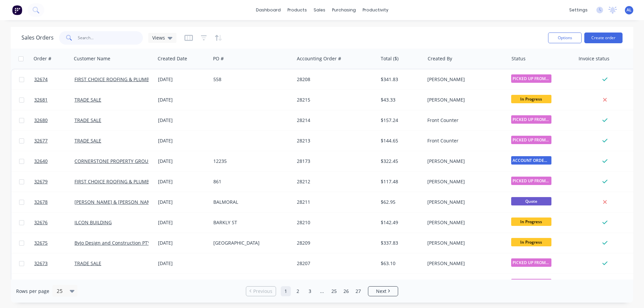  Describe the element at coordinates (400, 182) in the screenshot. I see `div: $117.48` at that location.